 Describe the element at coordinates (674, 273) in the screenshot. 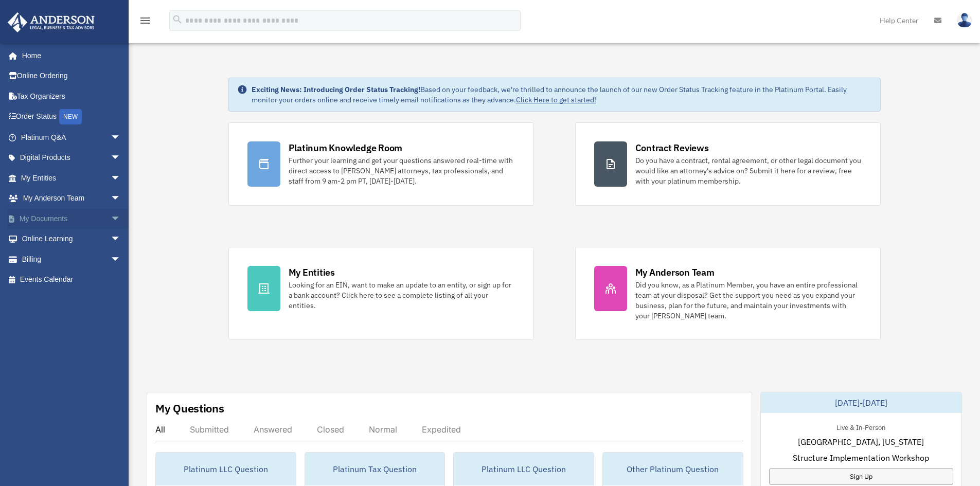

I see `div: My Anderson Team` at that location.